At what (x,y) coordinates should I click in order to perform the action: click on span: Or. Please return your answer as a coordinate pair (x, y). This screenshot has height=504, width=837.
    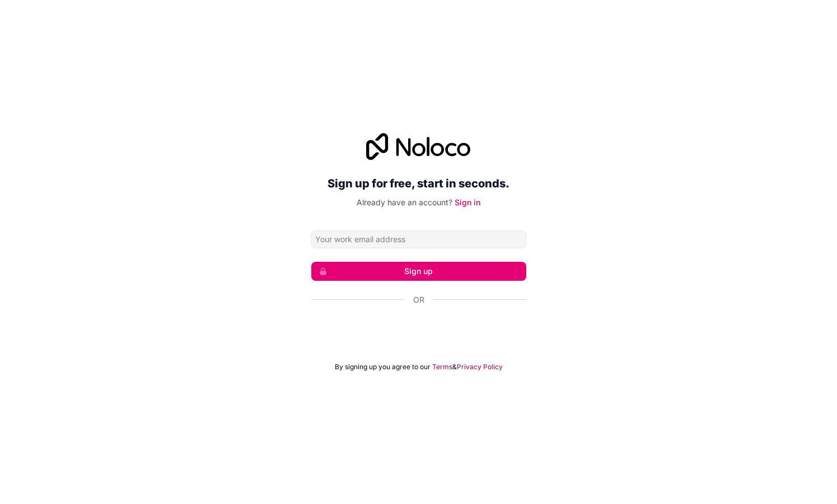
    Looking at the image, I should click on (419, 300).